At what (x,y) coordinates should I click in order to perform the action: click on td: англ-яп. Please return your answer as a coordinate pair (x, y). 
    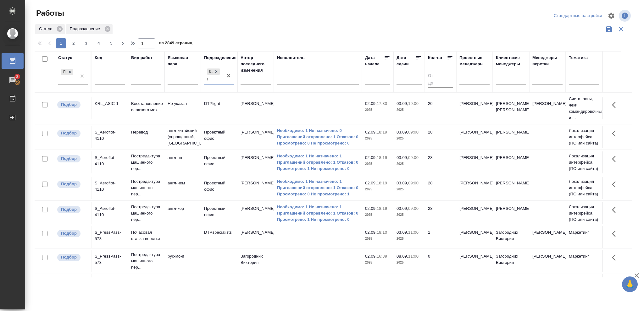
    Looking at the image, I should click on (183, 162).